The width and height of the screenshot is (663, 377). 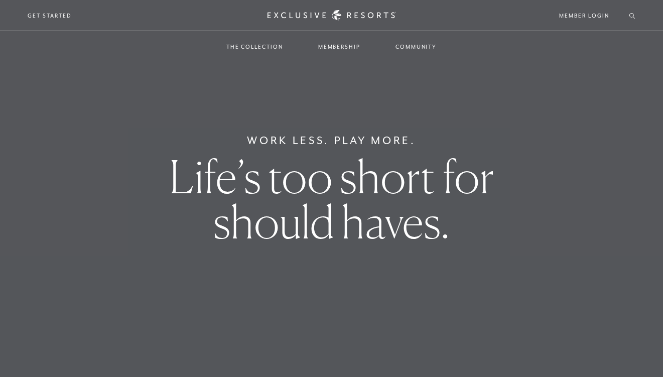 What do you see at coordinates (331, 199) in the screenshot?
I see `h1: Life’s too short for should haves.` at bounding box center [331, 199].